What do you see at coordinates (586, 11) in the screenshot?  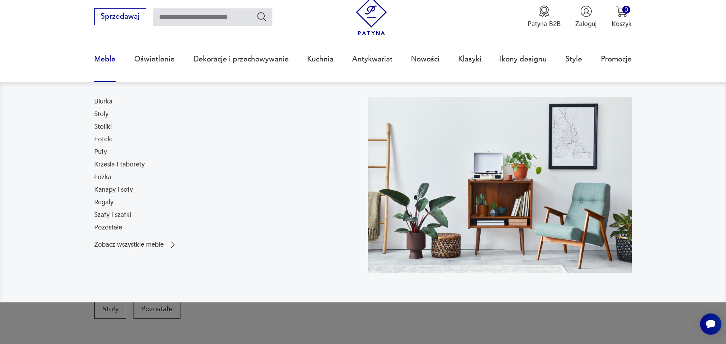 I see `img: Ikonka użytkownika` at bounding box center [586, 11].